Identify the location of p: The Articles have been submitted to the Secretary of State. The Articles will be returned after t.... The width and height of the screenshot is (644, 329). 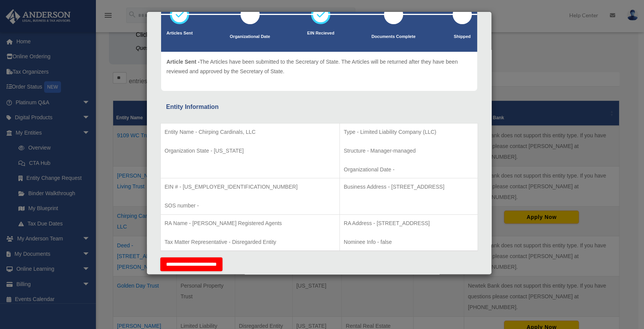
(319, 66).